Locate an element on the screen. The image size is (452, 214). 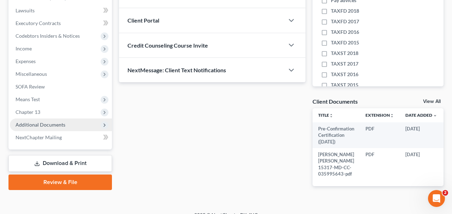
a: Lawsuits is located at coordinates (61, 11).